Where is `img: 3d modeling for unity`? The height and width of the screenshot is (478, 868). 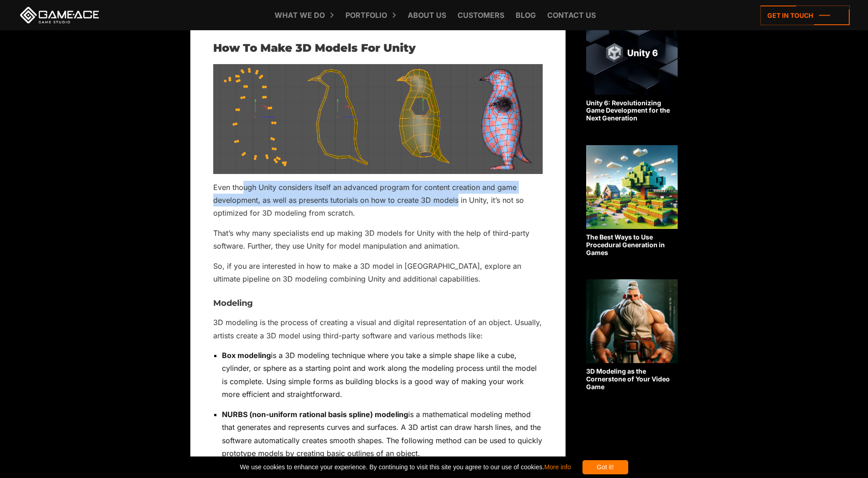 img: 3d modeling for unity is located at coordinates (378, 119).